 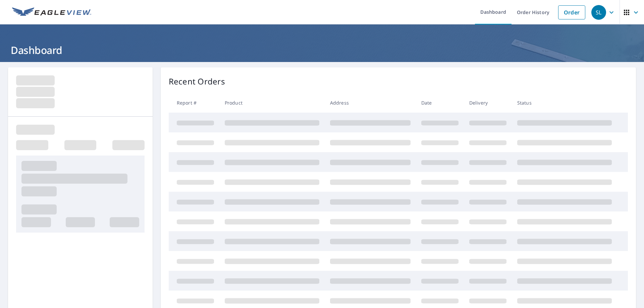 What do you see at coordinates (440, 103) in the screenshot?
I see `th: Date` at bounding box center [440, 103].